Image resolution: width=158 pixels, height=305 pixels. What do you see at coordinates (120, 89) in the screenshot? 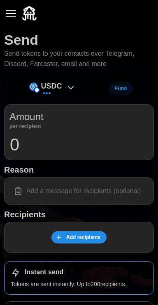
I see `span: Fund` at bounding box center [120, 89].